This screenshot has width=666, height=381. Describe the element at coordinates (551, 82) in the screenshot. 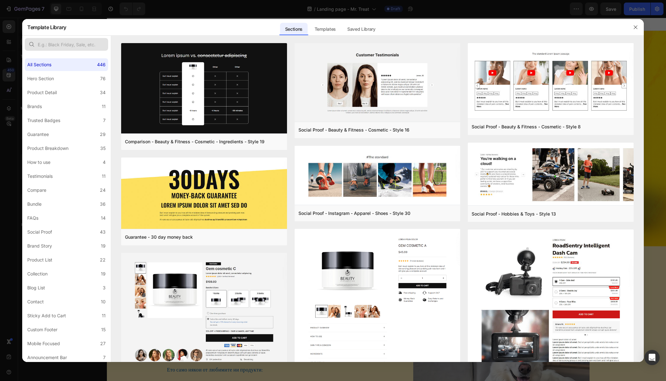

I see `img: sp8.png` at that location.